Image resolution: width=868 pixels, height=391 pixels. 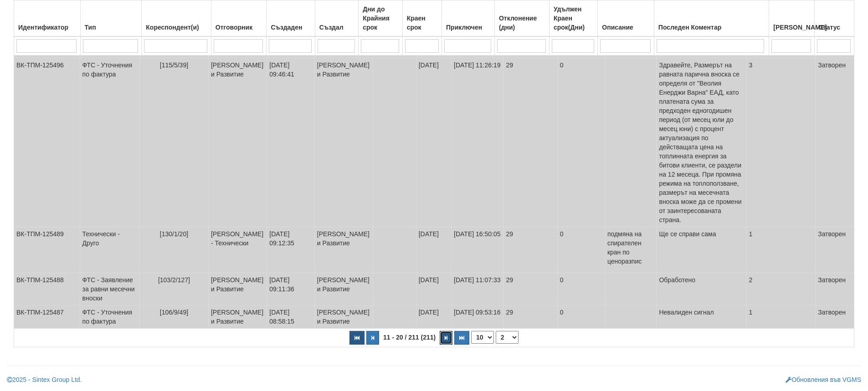 What do you see at coordinates (468, 19) in the screenshot?
I see `th: Приключен: No sort applied, activate to apply an ascending sort` at bounding box center [468, 19].